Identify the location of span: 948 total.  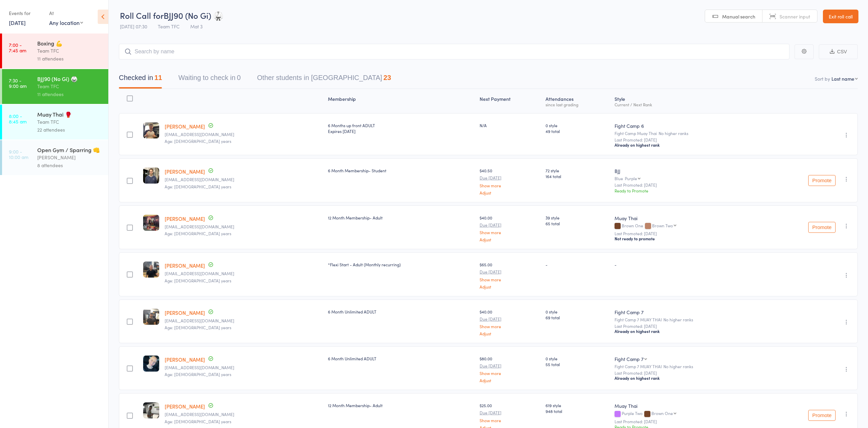
(577, 411).